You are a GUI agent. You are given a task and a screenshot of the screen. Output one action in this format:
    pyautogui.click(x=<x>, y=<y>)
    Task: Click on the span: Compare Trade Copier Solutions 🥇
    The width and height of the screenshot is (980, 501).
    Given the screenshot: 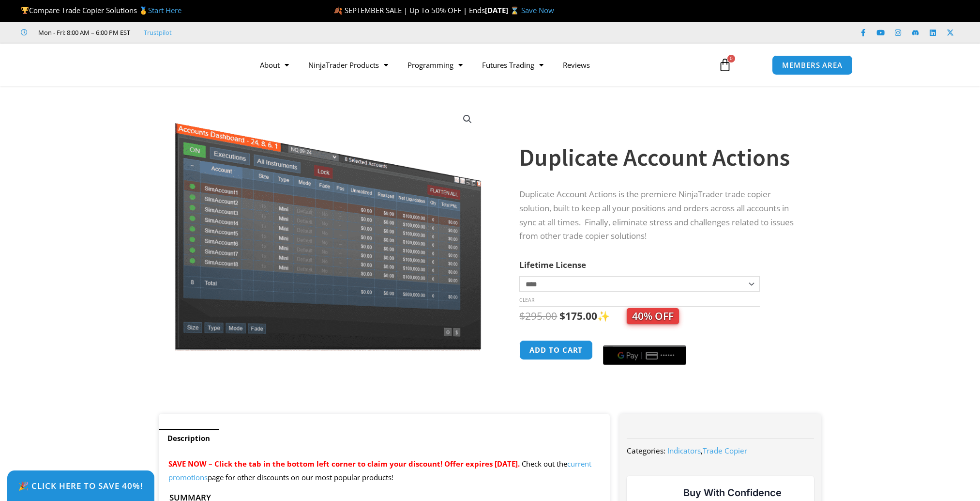 What is the action you would take?
    pyautogui.click(x=101, y=10)
    